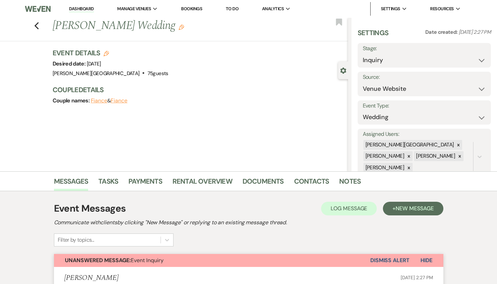 Image resolution: width=497 pixels, height=284 pixels. Describe the element at coordinates (197, 90) in the screenshot. I see `h3: Couple Details` at that location.